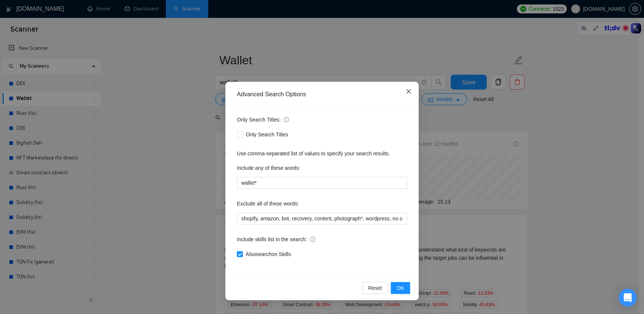 The width and height of the screenshot is (644, 314). Describe the element at coordinates (322, 95) in the screenshot. I see `div: Advanced Search Options` at that location.